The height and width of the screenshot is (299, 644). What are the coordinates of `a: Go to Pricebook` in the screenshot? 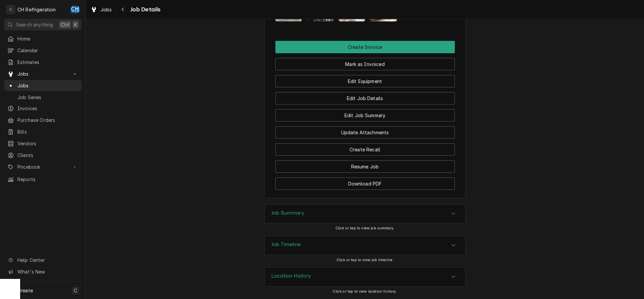 It's located at (43, 167).